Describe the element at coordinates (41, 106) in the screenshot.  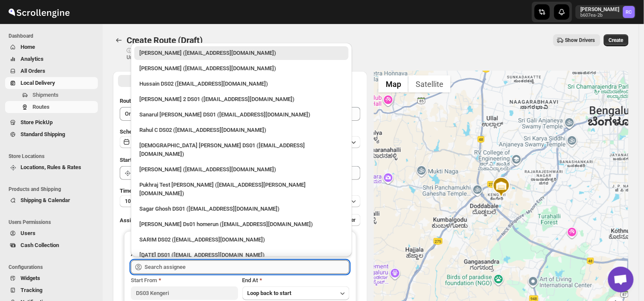
I see `span: Routes` at that location.